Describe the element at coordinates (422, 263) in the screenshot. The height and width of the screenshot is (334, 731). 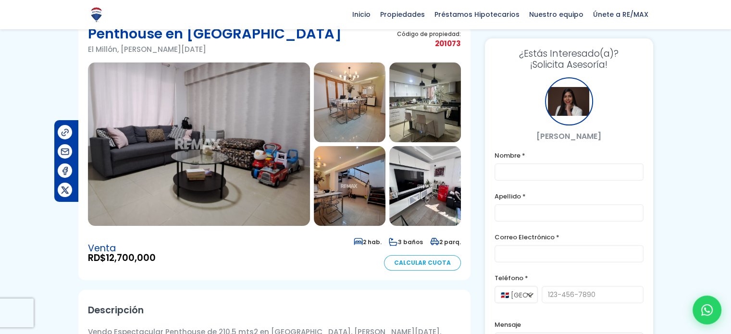
I see `a: Calcular Cuota` at that location.